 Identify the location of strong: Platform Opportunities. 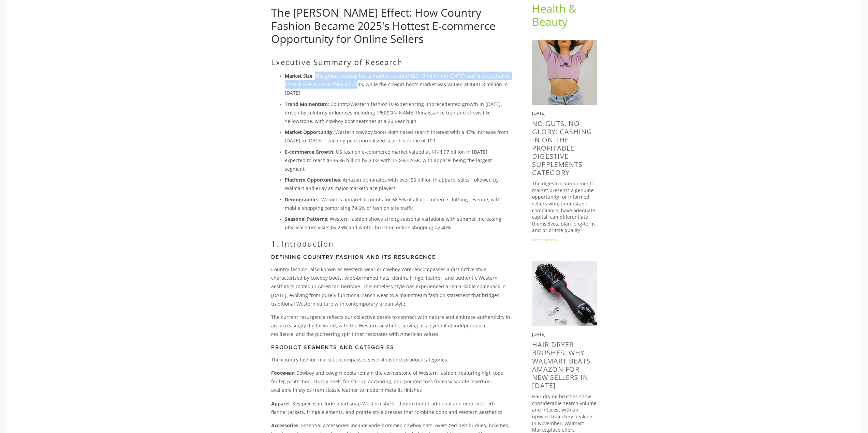
(313, 179).